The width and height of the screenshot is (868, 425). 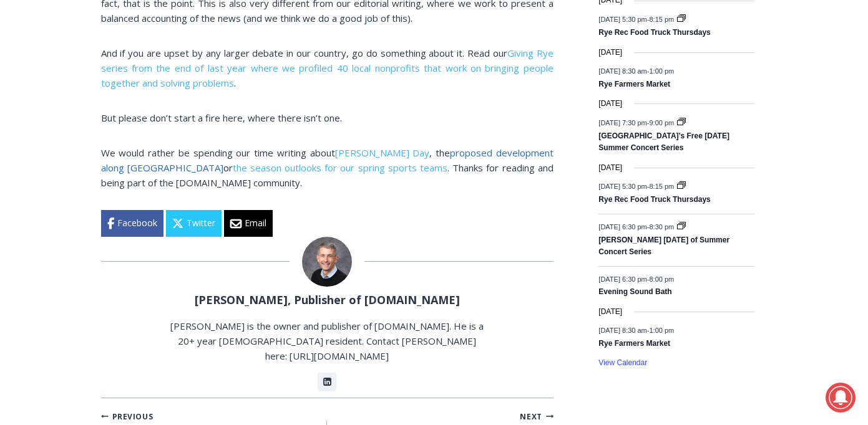 What do you see at coordinates (304, 53) in the screenshot?
I see `span: And if you are upset by any larger debate in our country, go do something about it. Read our` at bounding box center [304, 53].